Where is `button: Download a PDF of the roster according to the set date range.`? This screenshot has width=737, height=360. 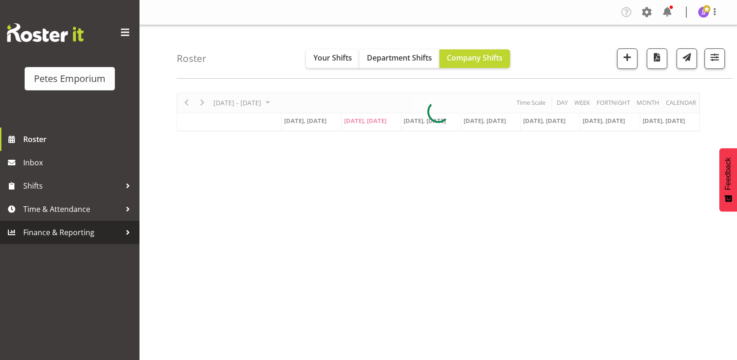
button: Download a PDF of the roster according to the set date range. is located at coordinates (657, 59).